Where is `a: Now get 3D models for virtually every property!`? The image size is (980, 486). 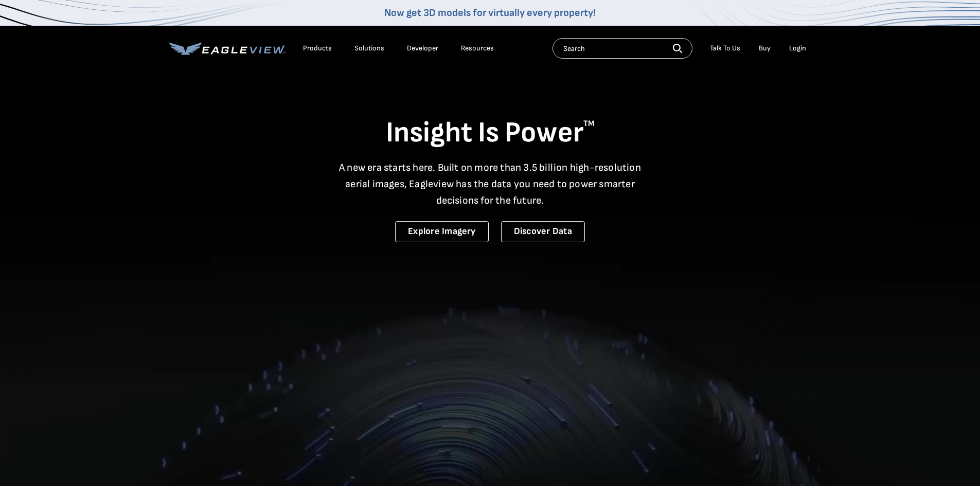
a: Now get 3D models for virtually every property! is located at coordinates (490, 13).